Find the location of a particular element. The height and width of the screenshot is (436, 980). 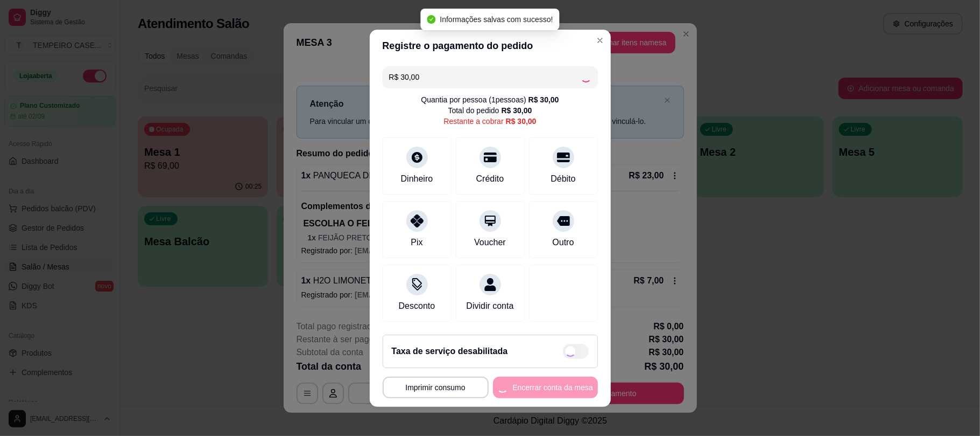

div: Desconto is located at coordinates (417, 306).